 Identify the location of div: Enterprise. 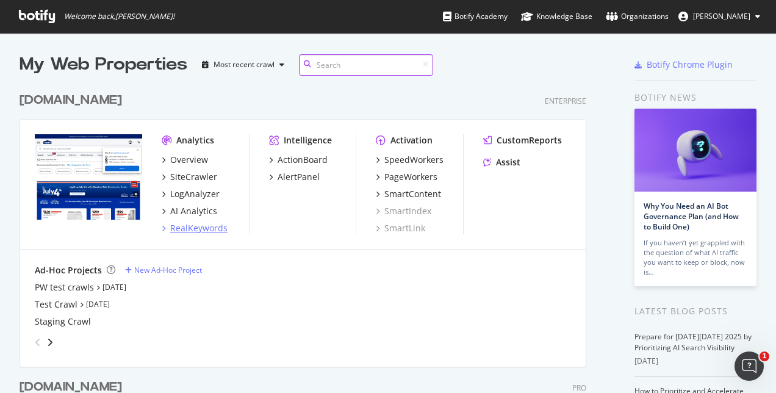
(565, 101).